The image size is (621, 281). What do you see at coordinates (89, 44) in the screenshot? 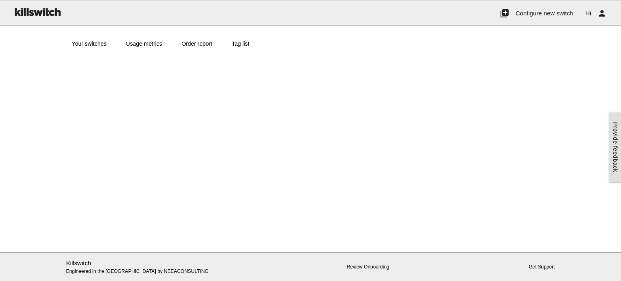
I see `a: Your switches` at bounding box center [89, 44].